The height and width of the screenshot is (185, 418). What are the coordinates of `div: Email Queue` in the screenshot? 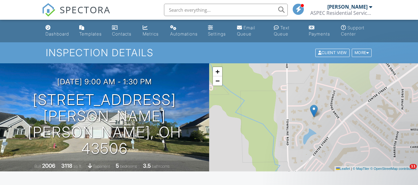 It's located at (246, 31).